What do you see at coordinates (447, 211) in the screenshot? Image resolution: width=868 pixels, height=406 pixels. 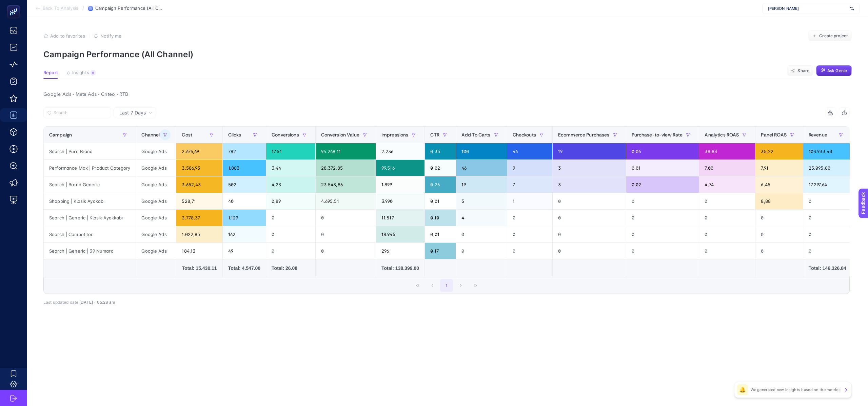 I see `div: Last 7 Days` at bounding box center [447, 211].